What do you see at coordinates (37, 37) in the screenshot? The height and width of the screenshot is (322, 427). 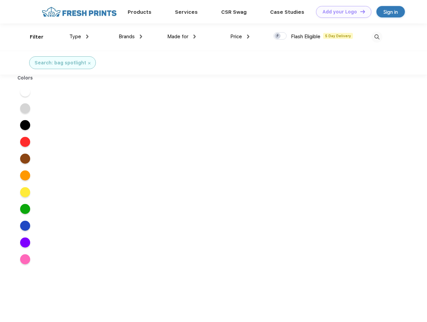 I see `div: Filter` at bounding box center [37, 37].